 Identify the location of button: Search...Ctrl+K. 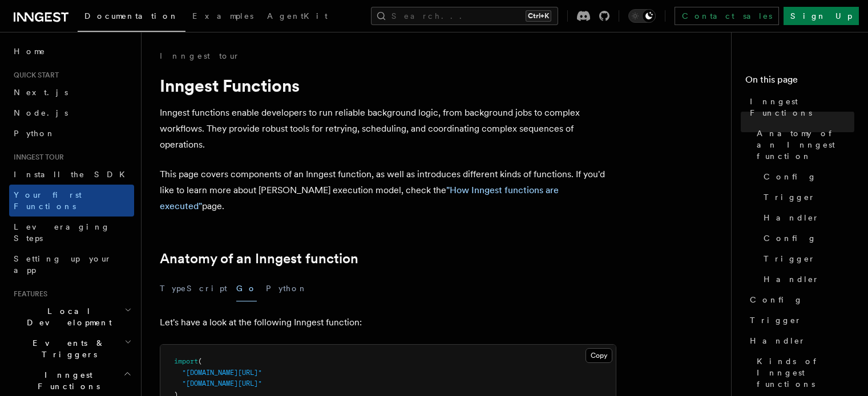
(465, 16).